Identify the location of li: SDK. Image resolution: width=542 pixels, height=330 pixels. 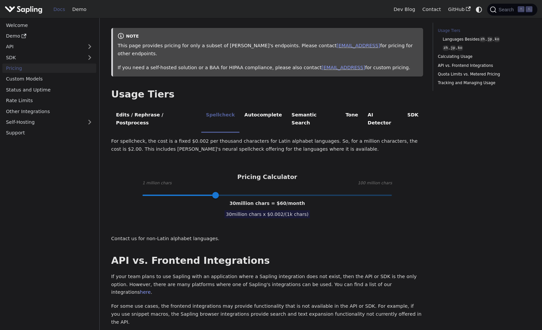
(413, 119).